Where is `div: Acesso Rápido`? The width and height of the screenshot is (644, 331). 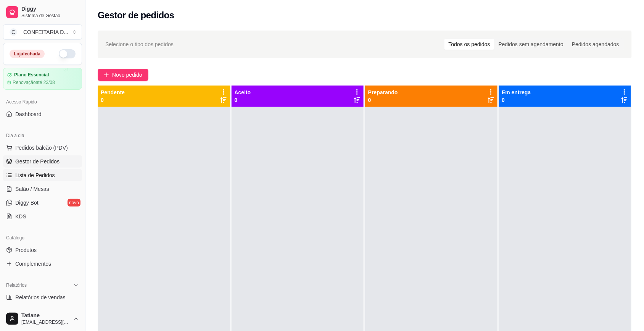
div: Acesso Rápido is located at coordinates (43, 102).